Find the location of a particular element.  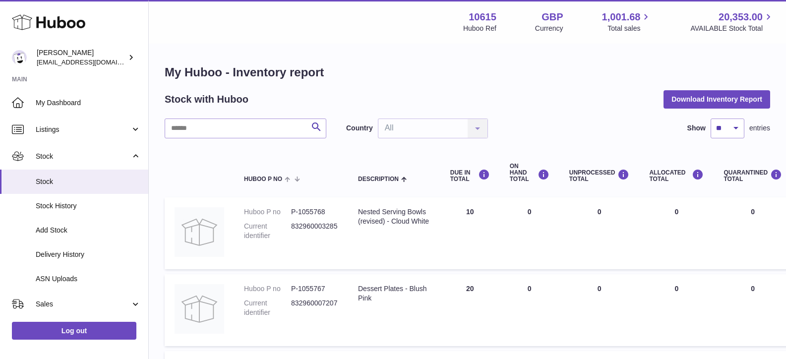

div: Huboo Ref is located at coordinates (480, 28).